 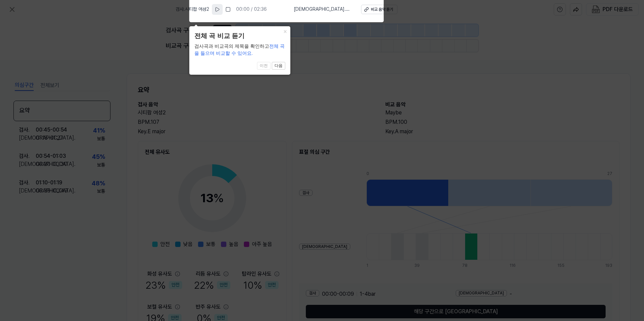 I want to click on a: 비교 음악 듣기, so click(x=379, y=9).